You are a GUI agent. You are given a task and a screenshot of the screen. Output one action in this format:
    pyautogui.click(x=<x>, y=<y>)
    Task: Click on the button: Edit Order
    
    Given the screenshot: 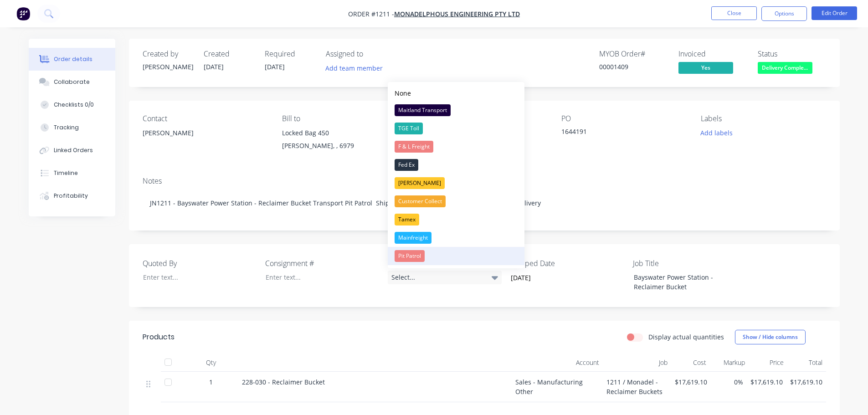 What is the action you would take?
    pyautogui.click(x=834, y=13)
    